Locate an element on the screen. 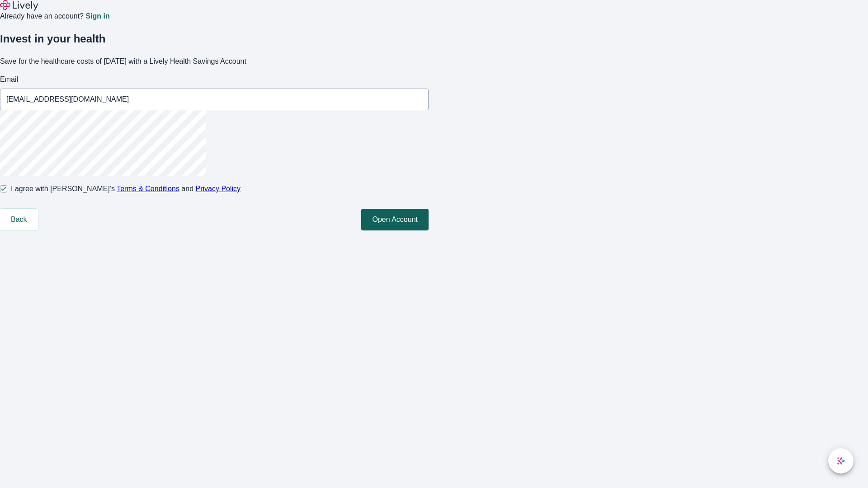 This screenshot has width=868, height=488. button: Open Account is located at coordinates (394, 220).